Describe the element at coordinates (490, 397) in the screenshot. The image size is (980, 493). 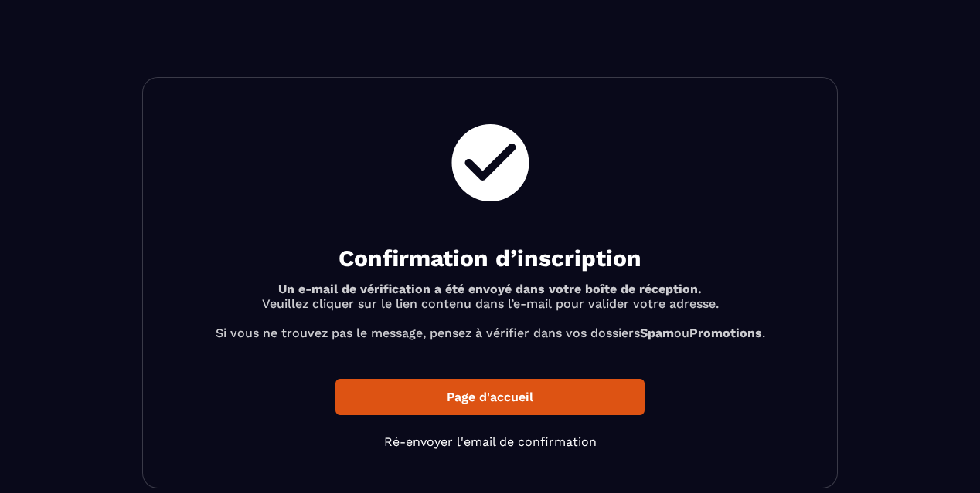
I see `p: Page d'accueil` at that location.